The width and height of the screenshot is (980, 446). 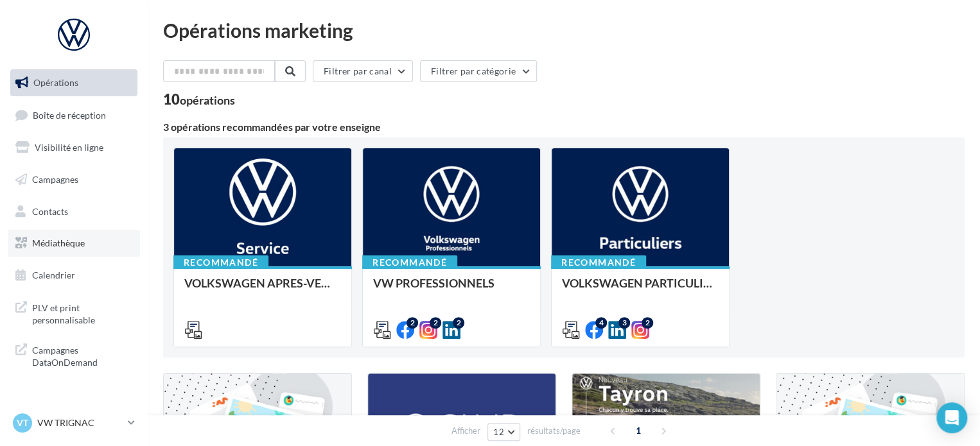 I want to click on a: Campagnes, so click(x=74, y=180).